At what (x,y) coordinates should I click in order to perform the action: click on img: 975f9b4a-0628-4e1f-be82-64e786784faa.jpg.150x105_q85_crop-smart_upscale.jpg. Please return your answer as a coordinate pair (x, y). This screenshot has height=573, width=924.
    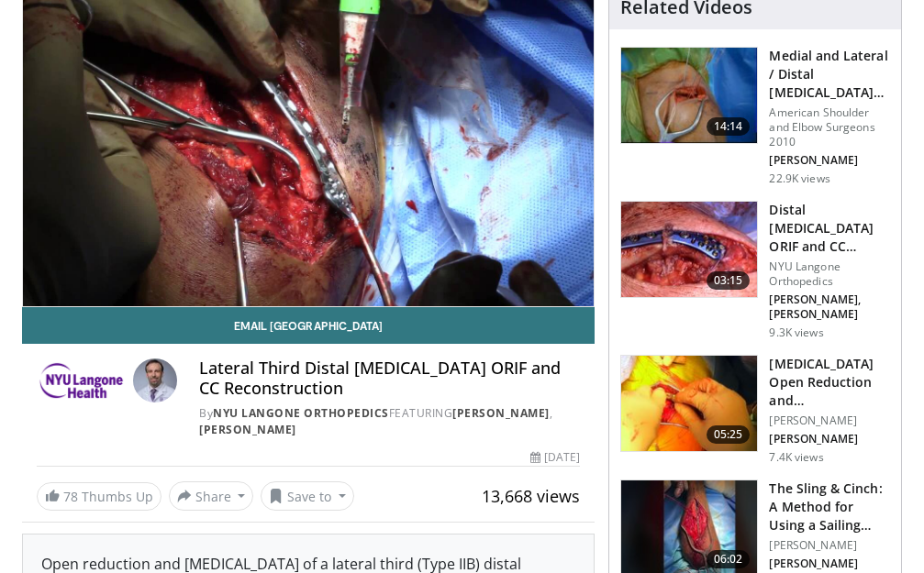
    Looking at the image, I should click on (689, 249).